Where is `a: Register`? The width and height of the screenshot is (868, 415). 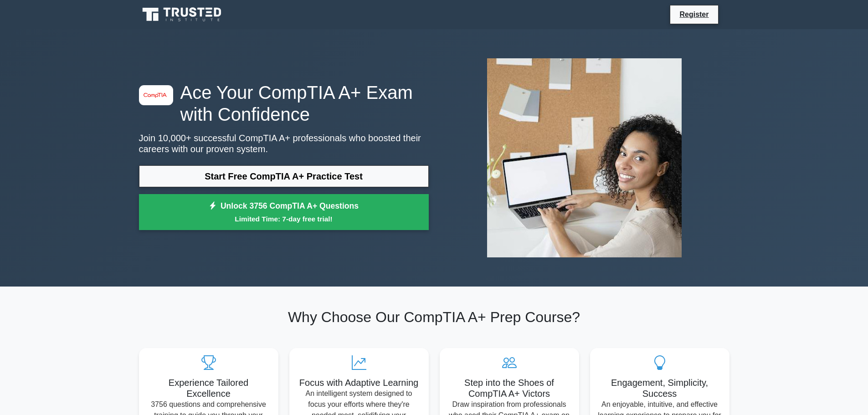
a: Register is located at coordinates (694, 14).